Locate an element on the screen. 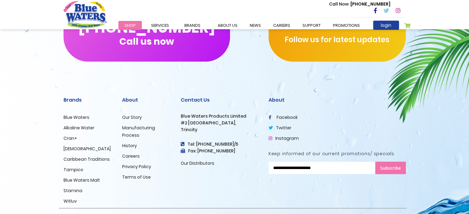  a: Alkaline Water is located at coordinates (79, 128).